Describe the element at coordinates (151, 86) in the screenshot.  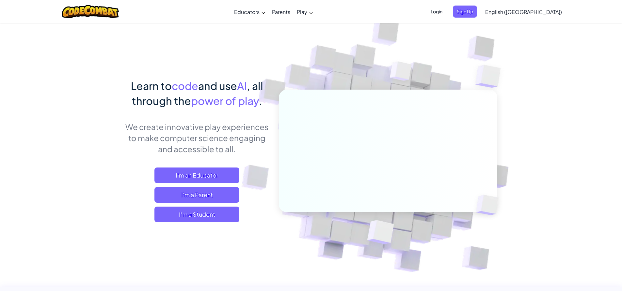
I see `span: Learn to` at that location.